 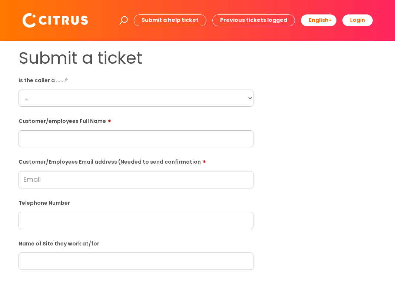 What do you see at coordinates (253, 20) in the screenshot?
I see `a: Previous tickets logged` at bounding box center [253, 20].